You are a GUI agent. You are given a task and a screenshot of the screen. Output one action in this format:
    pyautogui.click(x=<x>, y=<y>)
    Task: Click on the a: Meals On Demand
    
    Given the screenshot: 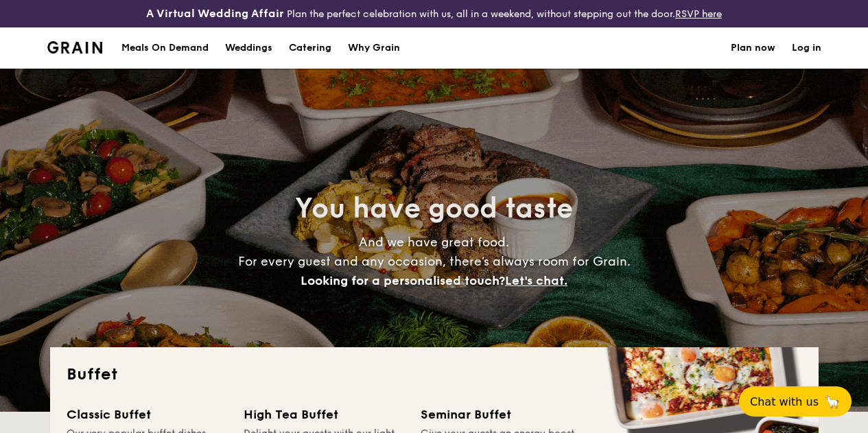 What is the action you would take?
    pyautogui.click(x=165, y=48)
    